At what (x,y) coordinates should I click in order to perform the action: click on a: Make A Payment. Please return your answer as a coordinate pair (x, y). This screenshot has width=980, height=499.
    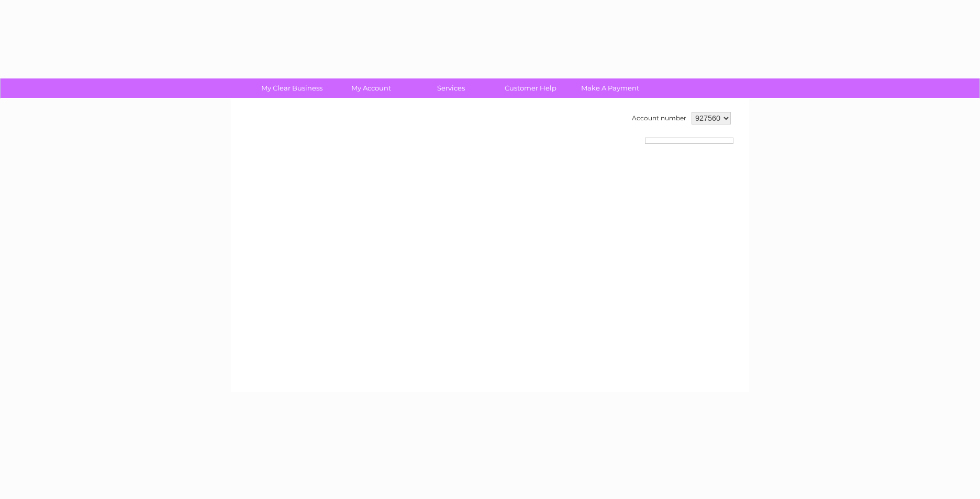
    Looking at the image, I should click on (610, 88).